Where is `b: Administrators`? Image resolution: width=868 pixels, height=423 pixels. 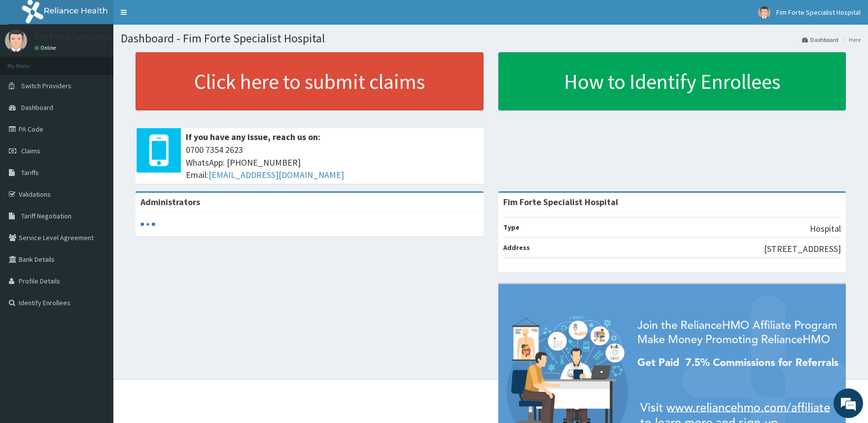
b: Administrators is located at coordinates (170, 202).